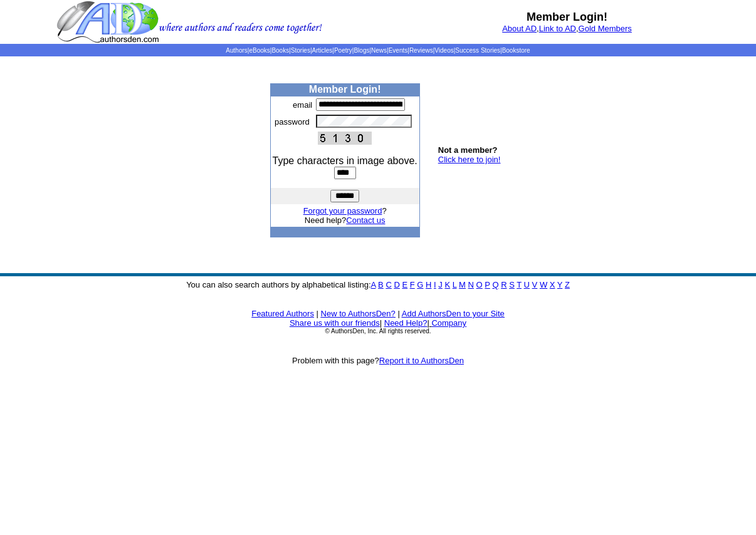 Image resolution: width=756 pixels, height=535 pixels. I want to click on a: P, so click(487, 284).